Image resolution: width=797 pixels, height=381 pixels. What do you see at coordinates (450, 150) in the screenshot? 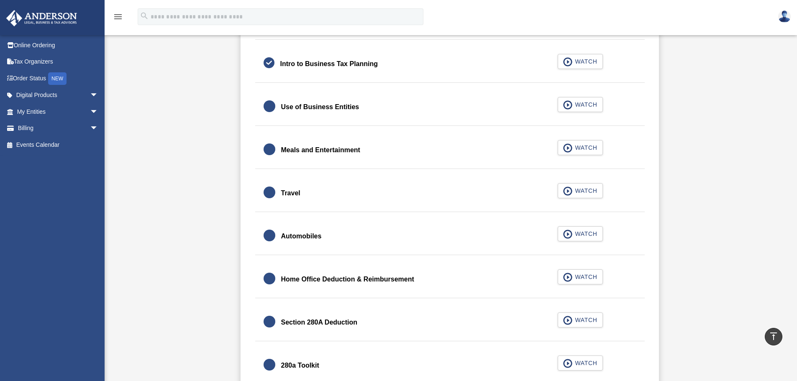
I see `a: Meals and Entertainment WATCH` at bounding box center [450, 150].